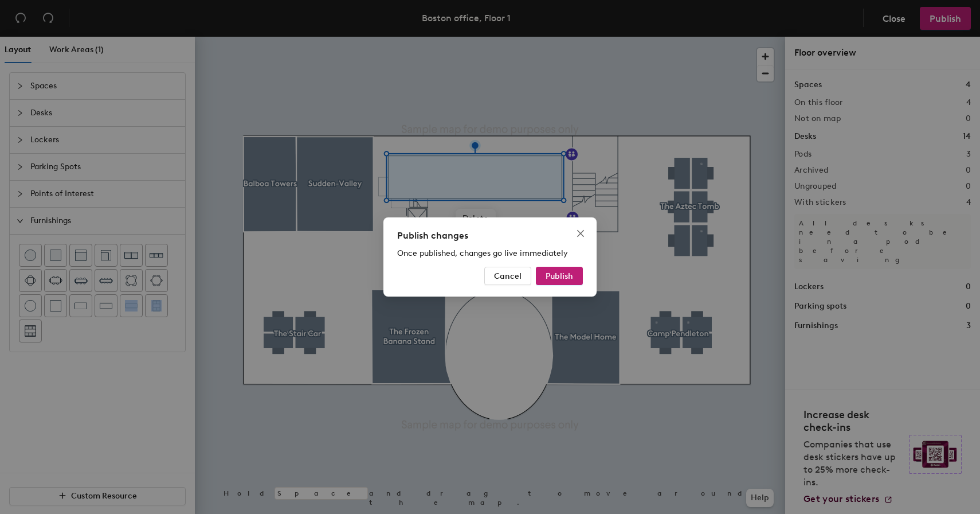  I want to click on div: Publish changes, so click(490, 236).